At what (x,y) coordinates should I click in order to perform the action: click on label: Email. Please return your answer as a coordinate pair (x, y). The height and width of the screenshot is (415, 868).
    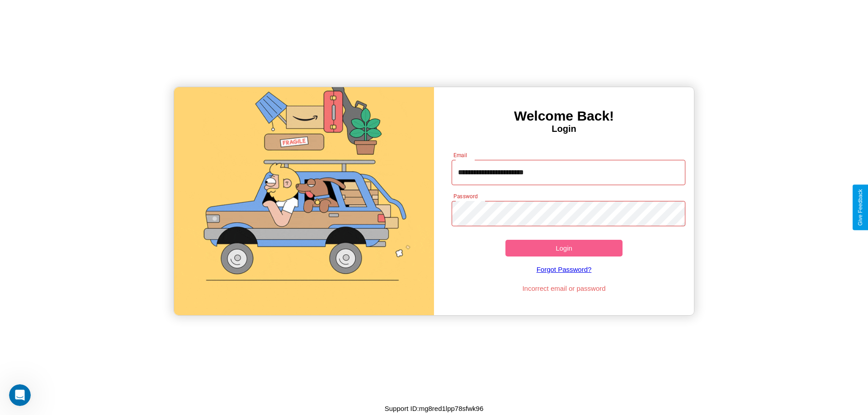
    Looking at the image, I should click on (460, 155).